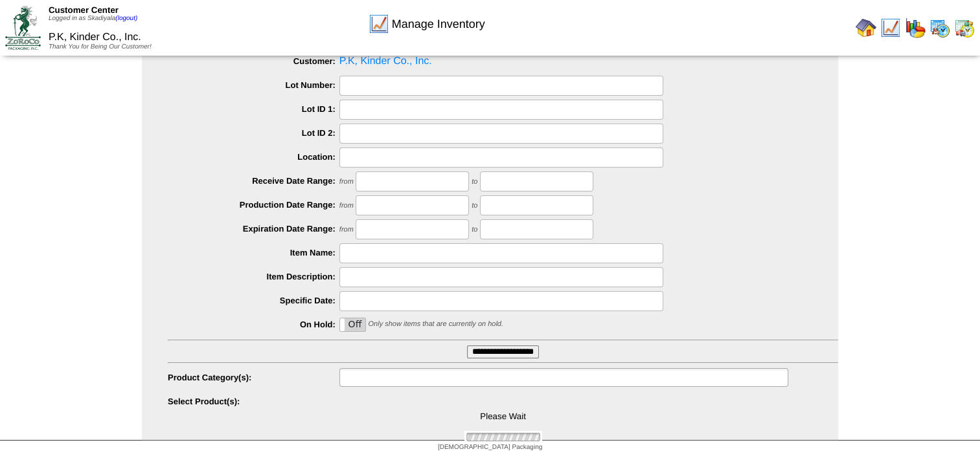 The width and height of the screenshot is (980, 458). I want to click on label: Select Product(s):, so click(253, 401).